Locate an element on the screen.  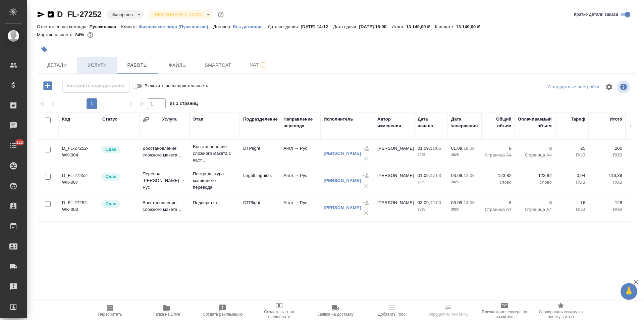
a: D_FL-27252 is located at coordinates (79, 14).